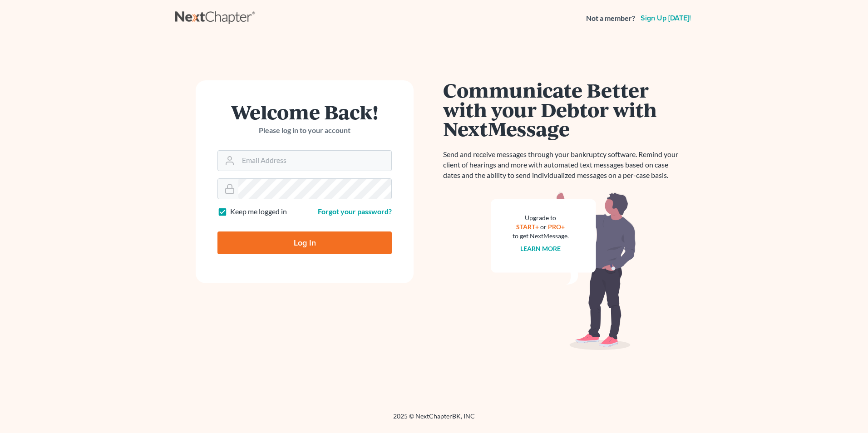  Describe the element at coordinates (314, 161) in the screenshot. I see `input: Email Address` at that location.